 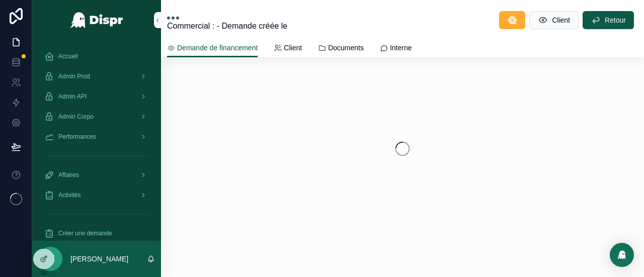 What do you see at coordinates (608, 20) in the screenshot?
I see `button: Retour` at bounding box center [608, 20].